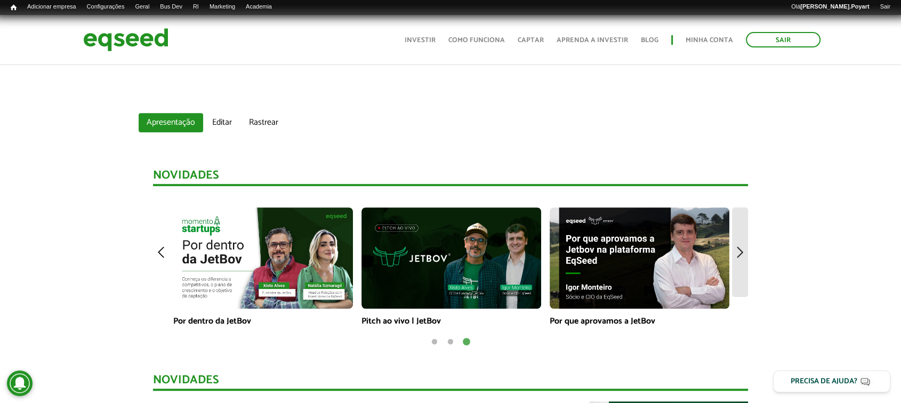 Image resolution: width=901 pixels, height=403 pixels. What do you see at coordinates (171, 7) in the screenshot?
I see `a: Bus Dev` at bounding box center [171, 7].